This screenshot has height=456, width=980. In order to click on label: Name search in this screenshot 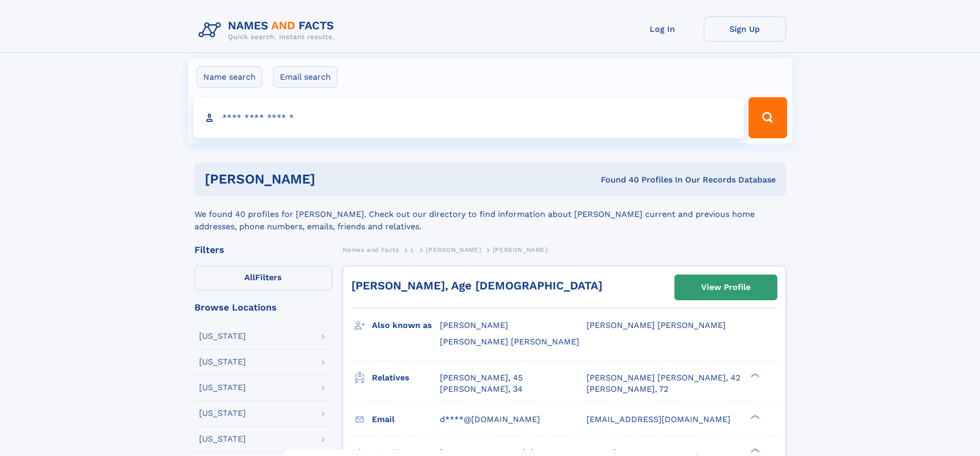, I will do `click(230, 77)`.